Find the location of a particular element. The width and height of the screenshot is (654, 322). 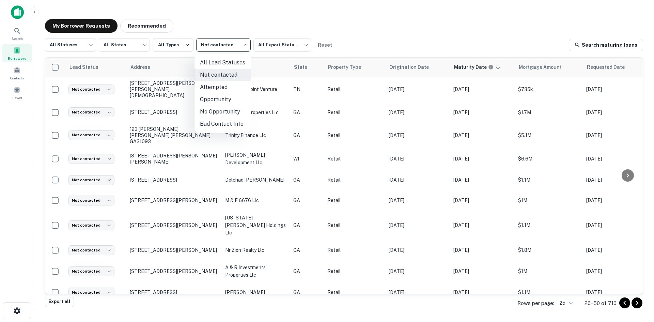

li: All Lead Statuses is located at coordinates (222, 63).